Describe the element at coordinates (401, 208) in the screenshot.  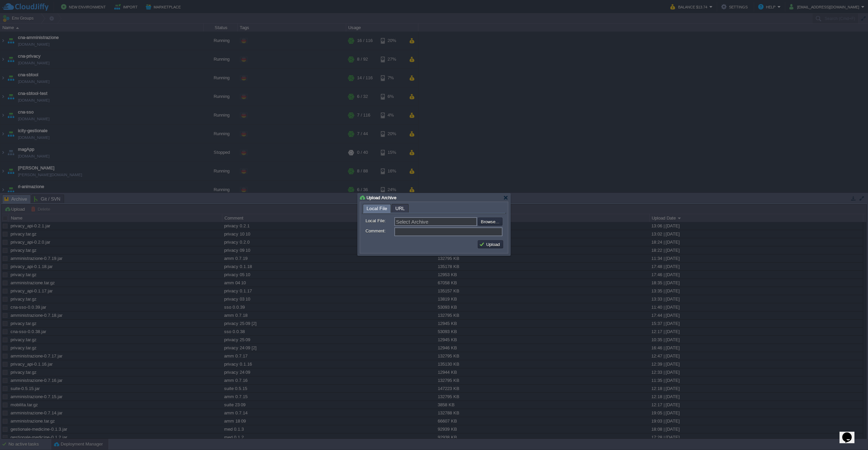
I see `span: URL` at that location.